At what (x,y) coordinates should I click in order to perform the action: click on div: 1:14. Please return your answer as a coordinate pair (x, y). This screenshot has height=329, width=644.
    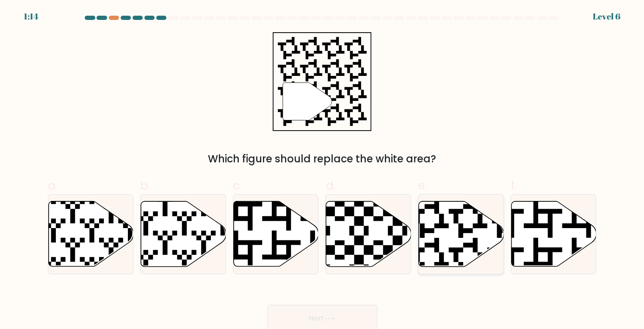
    Looking at the image, I should click on (31, 16).